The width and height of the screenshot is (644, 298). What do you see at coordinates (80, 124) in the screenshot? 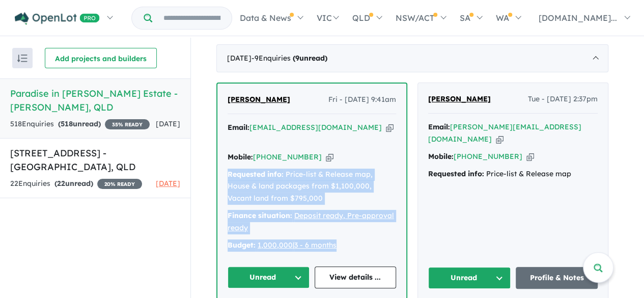
I see `div: 518 Enquir ies` at bounding box center [80, 124].